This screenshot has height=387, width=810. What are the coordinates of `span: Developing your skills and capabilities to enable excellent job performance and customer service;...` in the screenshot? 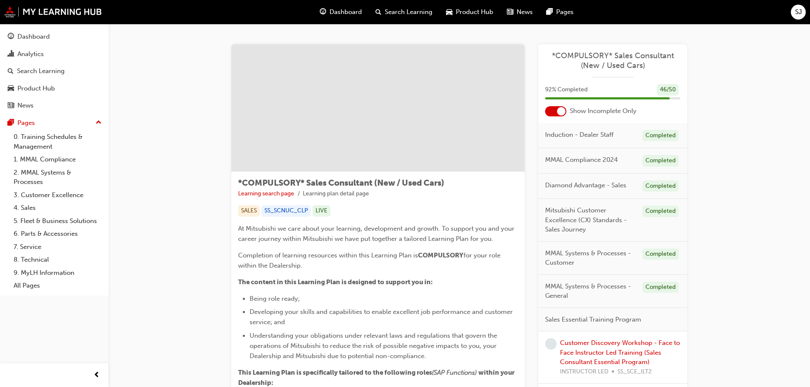 It's located at (382, 317).